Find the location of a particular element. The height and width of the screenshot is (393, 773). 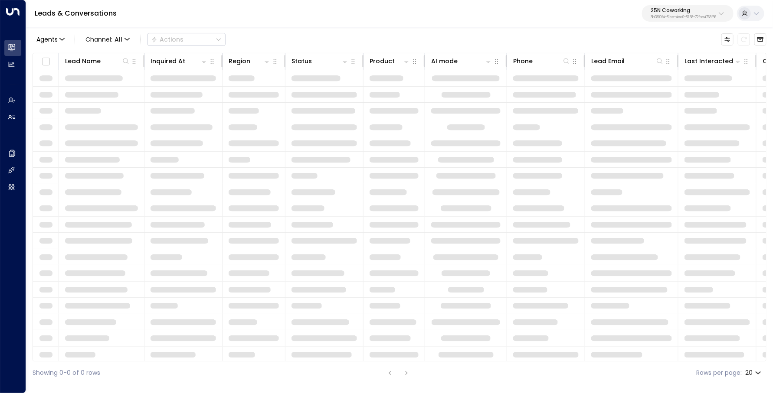

div: Showing 0-0 of 0 rows is located at coordinates (66, 373).